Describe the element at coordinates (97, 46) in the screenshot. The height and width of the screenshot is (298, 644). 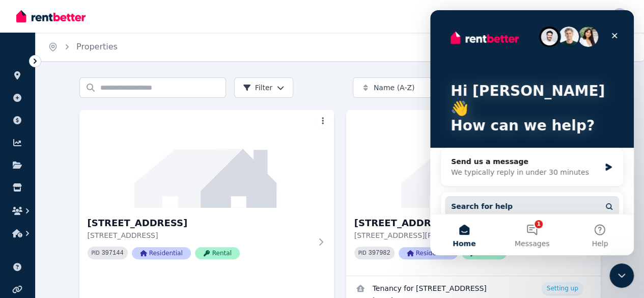
I see `a: Properties` at that location.